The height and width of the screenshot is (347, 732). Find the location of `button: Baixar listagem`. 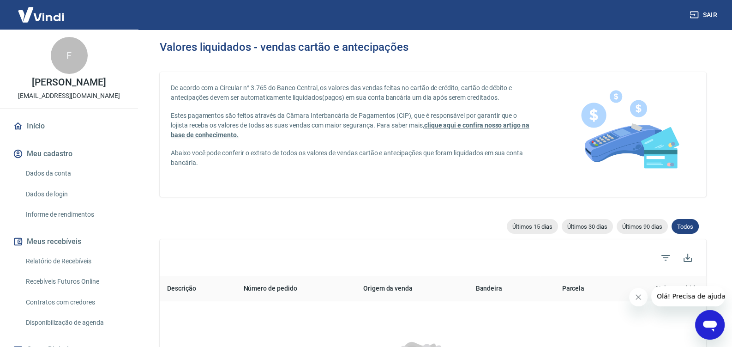

button: Baixar listagem is located at coordinates (688, 258).